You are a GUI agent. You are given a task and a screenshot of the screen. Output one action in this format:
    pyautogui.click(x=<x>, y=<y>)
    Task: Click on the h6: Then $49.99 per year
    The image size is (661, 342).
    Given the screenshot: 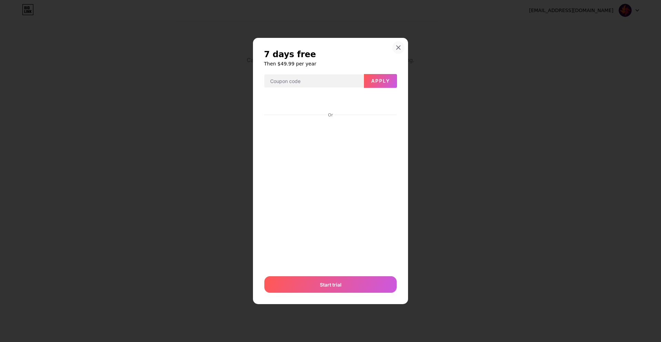 What is the action you would take?
    pyautogui.click(x=331, y=64)
    